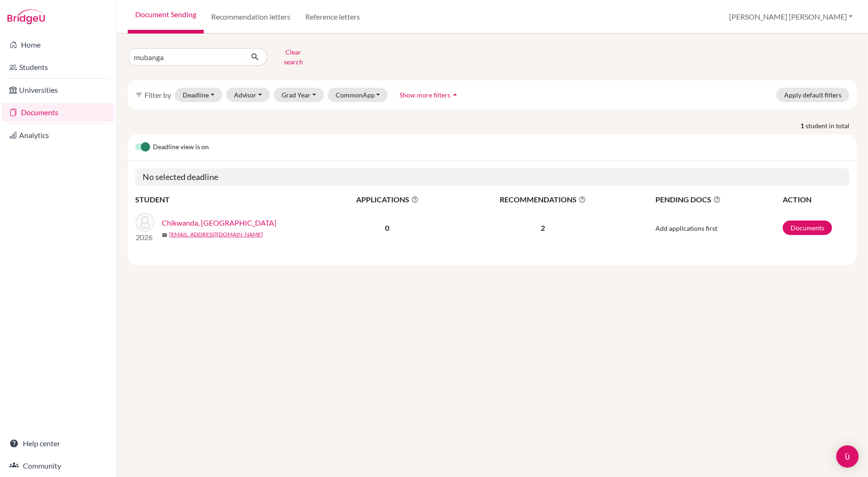 The width and height of the screenshot is (868, 477). I want to click on button: Apply default filters, so click(813, 95).